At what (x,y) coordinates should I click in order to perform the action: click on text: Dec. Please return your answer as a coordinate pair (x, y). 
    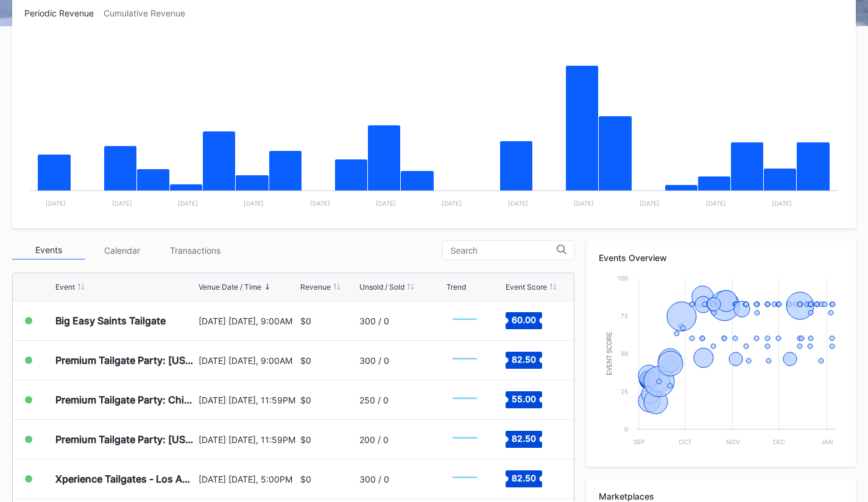
    Looking at the image, I should click on (780, 442).